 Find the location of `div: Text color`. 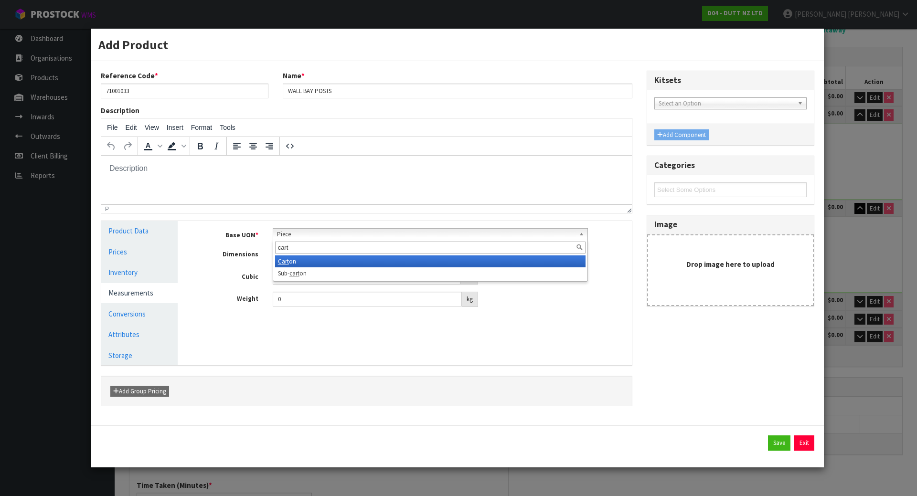

div: Text color is located at coordinates (152, 146).